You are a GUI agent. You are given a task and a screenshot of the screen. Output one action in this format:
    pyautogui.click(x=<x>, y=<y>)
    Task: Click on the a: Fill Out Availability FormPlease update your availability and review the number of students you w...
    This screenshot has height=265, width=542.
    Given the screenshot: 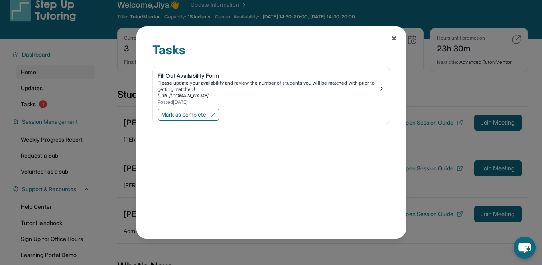 What is the action you would take?
    pyautogui.click(x=271, y=87)
    